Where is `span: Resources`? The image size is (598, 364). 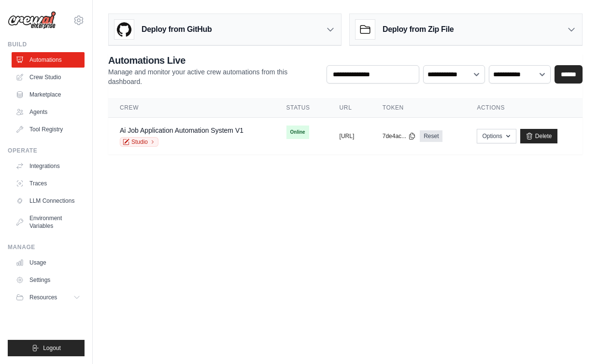
span: Resources is located at coordinates (43, 298).